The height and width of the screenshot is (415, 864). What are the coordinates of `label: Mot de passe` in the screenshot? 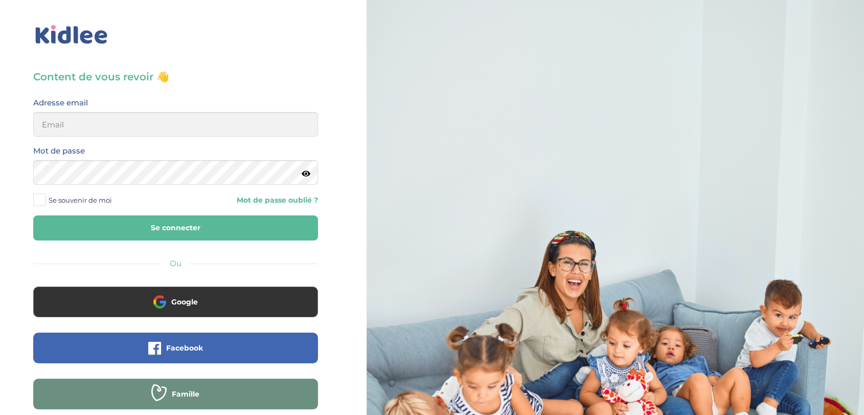 It's located at (59, 151).